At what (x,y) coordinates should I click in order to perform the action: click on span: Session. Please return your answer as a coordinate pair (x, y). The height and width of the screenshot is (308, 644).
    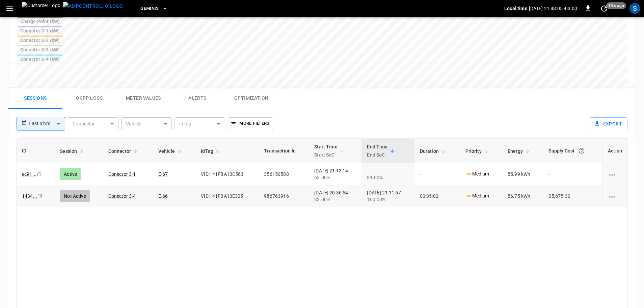
    Looking at the image, I should click on (73, 151).